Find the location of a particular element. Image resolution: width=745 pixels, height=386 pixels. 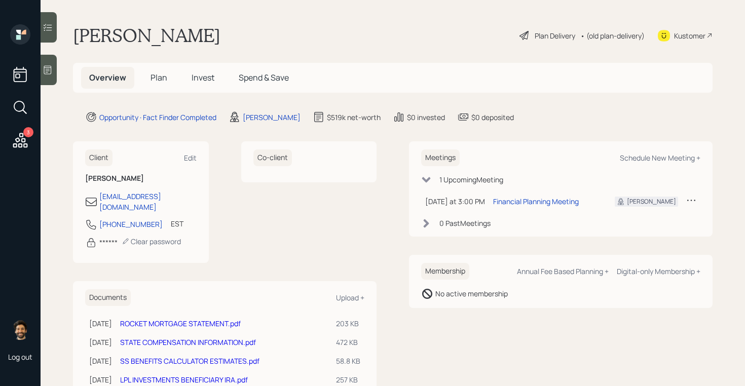

div: Plan Delivery is located at coordinates (555, 35).